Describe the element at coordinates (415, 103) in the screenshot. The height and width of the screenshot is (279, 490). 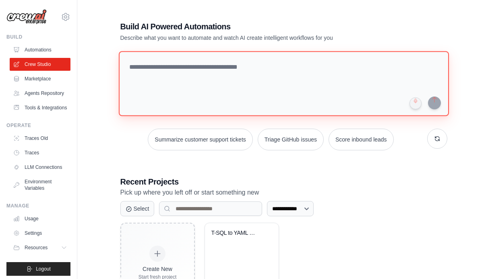
I see `button: Click to speak your automation idea` at that location.